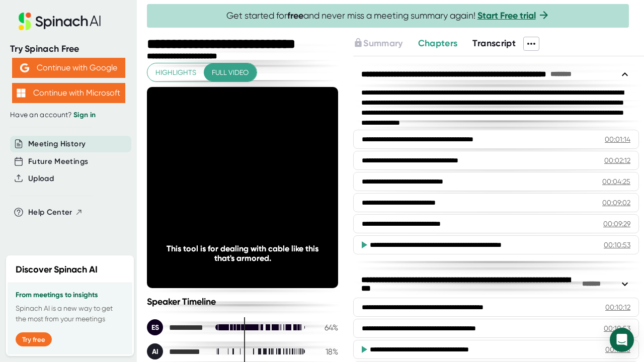 The height and width of the screenshot is (362, 644). I want to click on div: 00:01:14, so click(618, 139).